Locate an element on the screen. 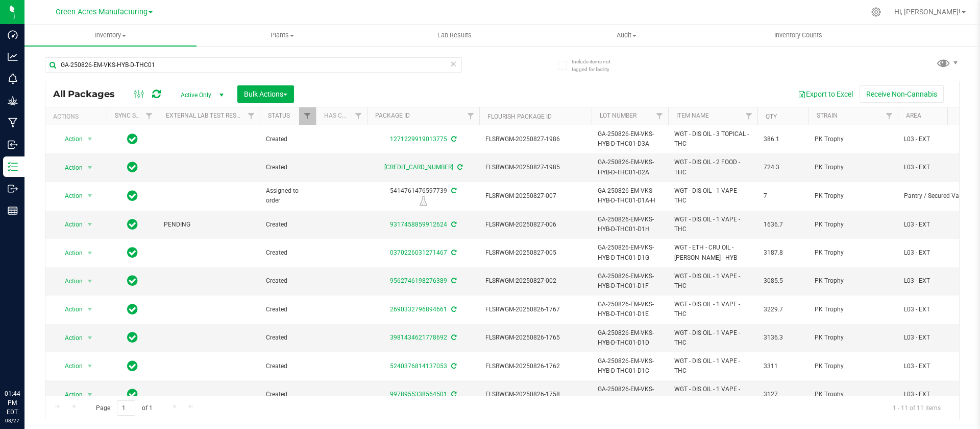 The width and height of the screenshot is (980, 429). a: 0370226031271467 is located at coordinates (419, 253).